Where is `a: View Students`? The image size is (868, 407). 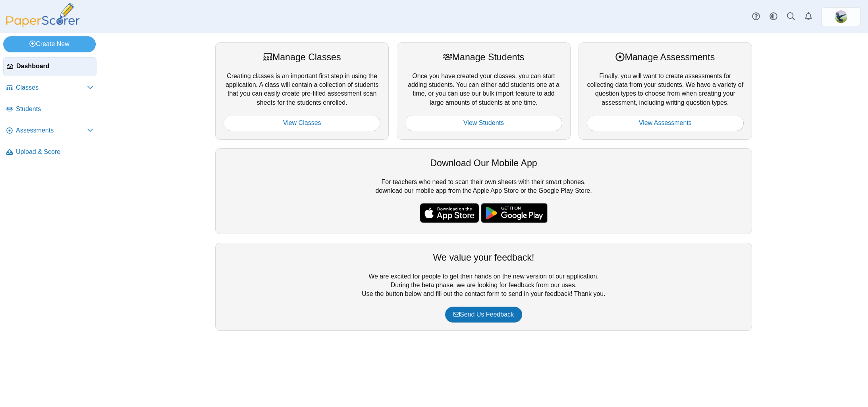
a: View Students is located at coordinates (484, 123).